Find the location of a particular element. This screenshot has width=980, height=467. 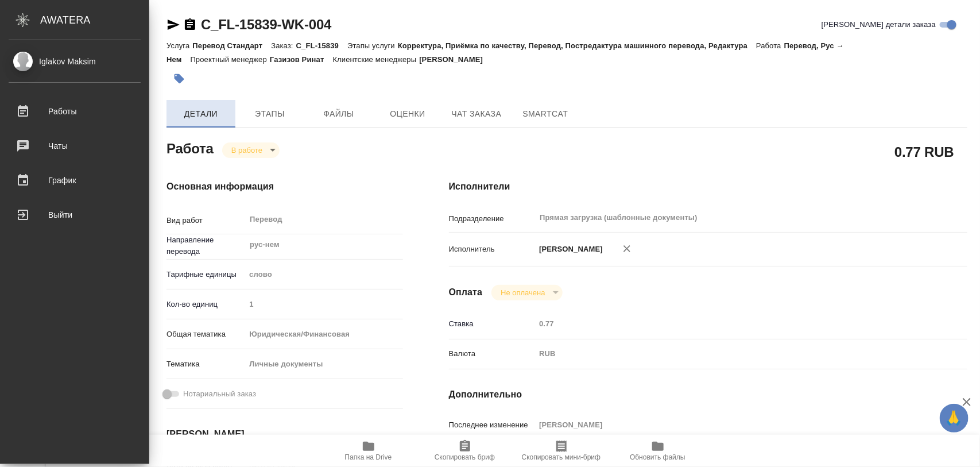

div: AWATERA is located at coordinates (95, 20).